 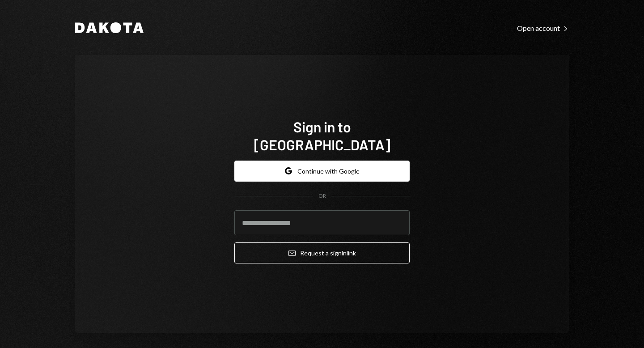 I want to click on button: Continue with Google, so click(x=322, y=171).